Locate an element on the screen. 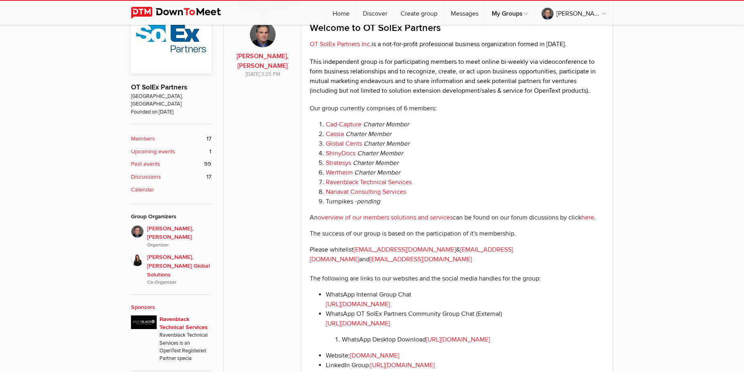 This screenshot has width=744, height=372. b: Past events is located at coordinates (145, 164).